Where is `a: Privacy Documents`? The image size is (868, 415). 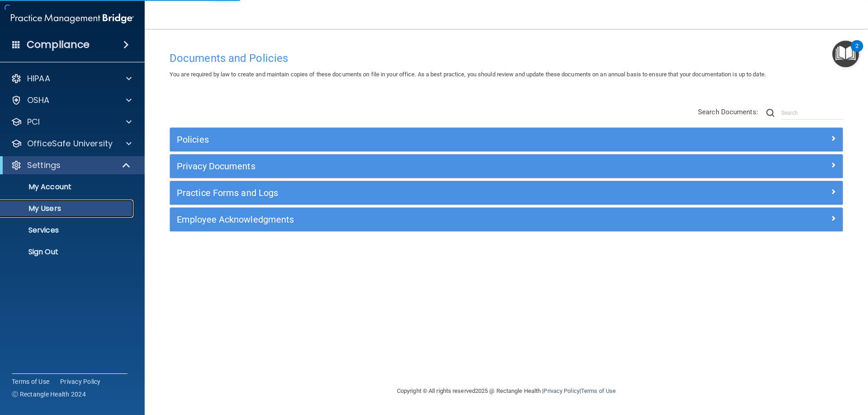
a: Privacy Documents is located at coordinates (506, 166).